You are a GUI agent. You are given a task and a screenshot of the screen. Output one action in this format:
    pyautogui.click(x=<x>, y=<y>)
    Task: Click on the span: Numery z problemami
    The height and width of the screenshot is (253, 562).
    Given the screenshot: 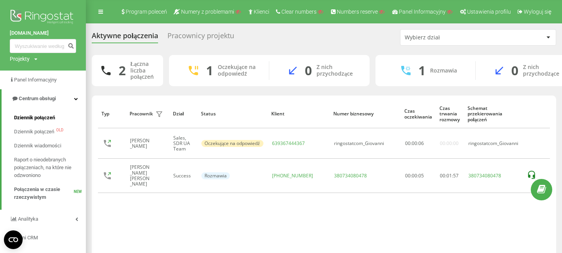 What is the action you would take?
    pyautogui.click(x=208, y=12)
    